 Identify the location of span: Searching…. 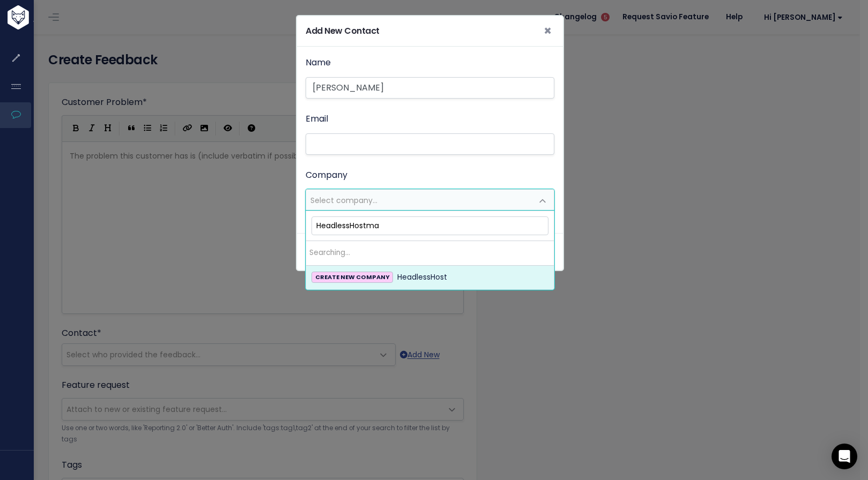
(330, 253).